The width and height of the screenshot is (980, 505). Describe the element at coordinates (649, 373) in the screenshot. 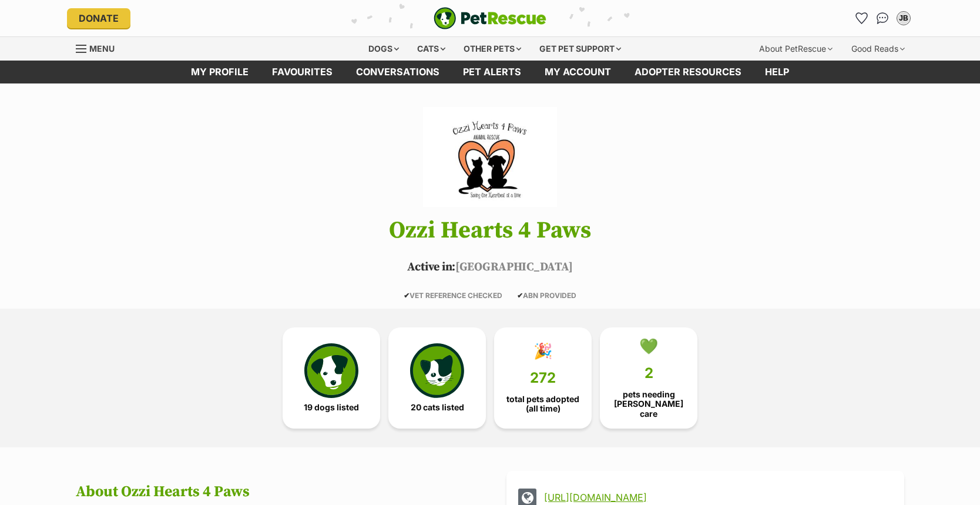

I see `span: 2` at that location.